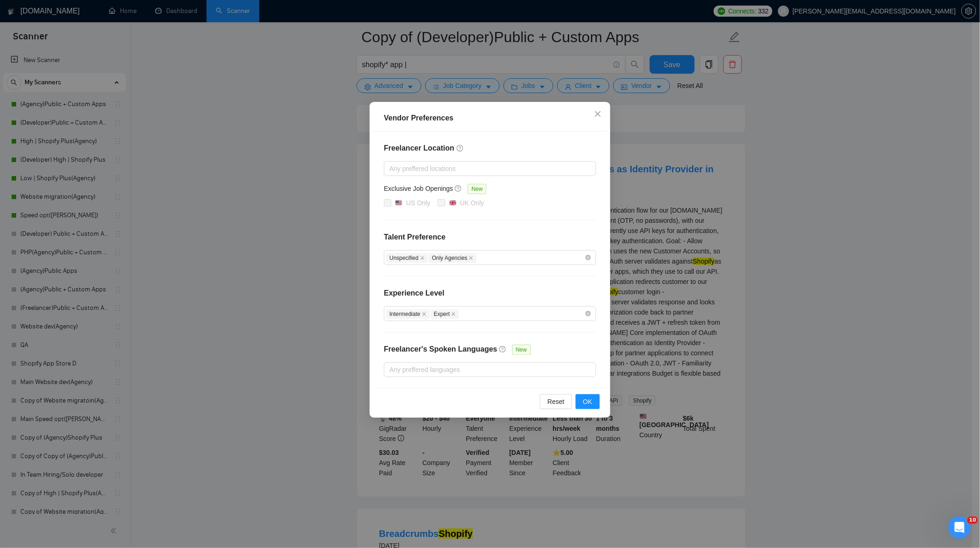 This screenshot has width=980, height=548. I want to click on span: Unspecified, so click(407, 258).